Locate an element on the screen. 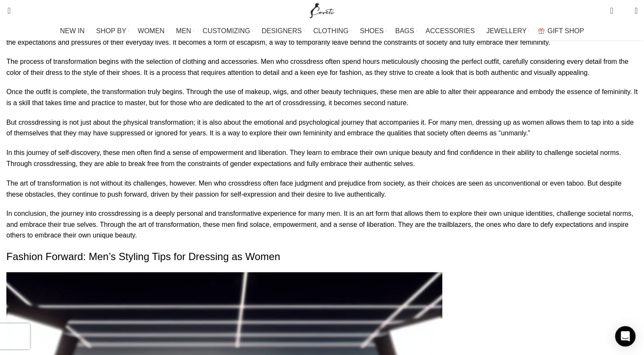 The width and height of the screenshot is (644, 355). div: Open Intercom Messenger is located at coordinates (625, 336).